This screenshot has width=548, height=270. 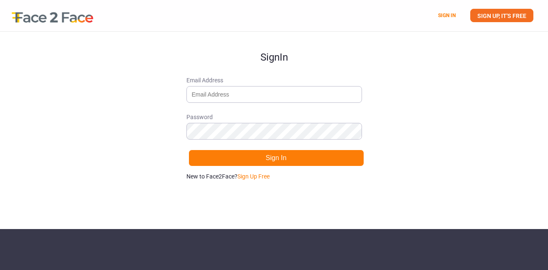 What do you see at coordinates (501, 15) in the screenshot?
I see `a: SIGN UP, IT'S FREE` at bounding box center [501, 15].